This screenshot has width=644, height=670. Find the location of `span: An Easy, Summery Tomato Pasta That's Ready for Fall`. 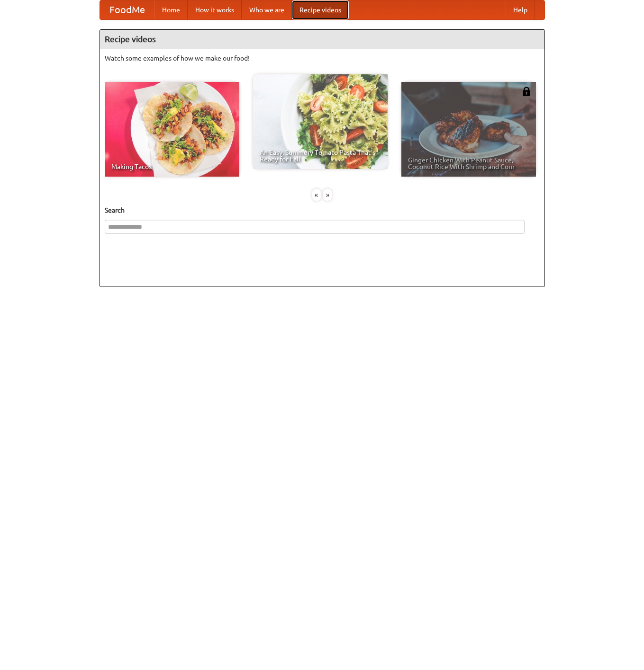

span: An Easy, Summery Tomato Pasta That's Ready for Fall is located at coordinates (320, 156).